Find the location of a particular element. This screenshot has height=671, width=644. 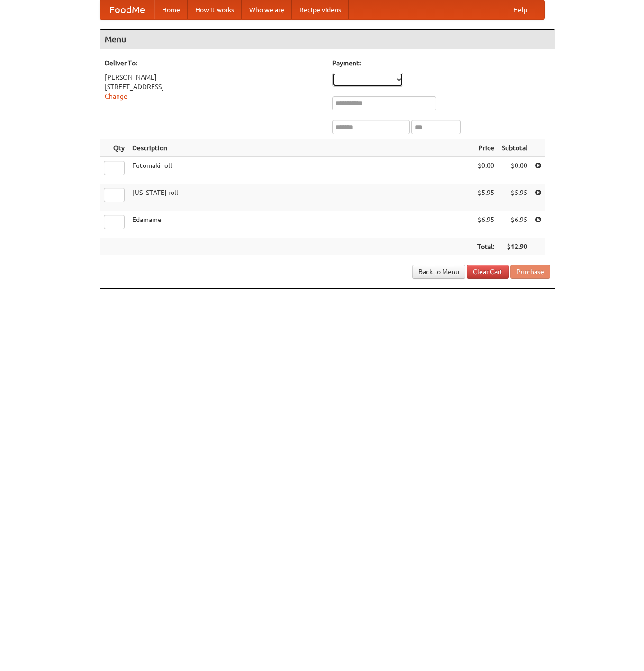

th: Price is located at coordinates (486, 148).